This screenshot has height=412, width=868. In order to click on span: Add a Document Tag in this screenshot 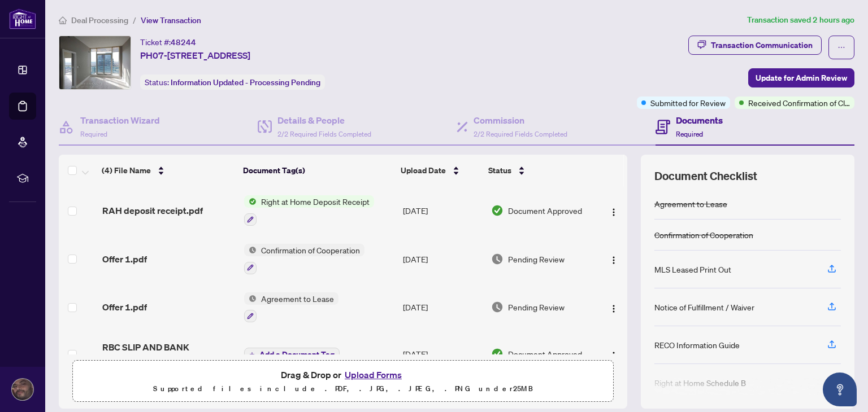, I will do `click(297, 354)`.